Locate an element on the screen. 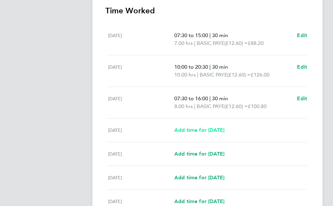 The width and height of the screenshot is (333, 206). h3: Time Worked is located at coordinates (207, 11).